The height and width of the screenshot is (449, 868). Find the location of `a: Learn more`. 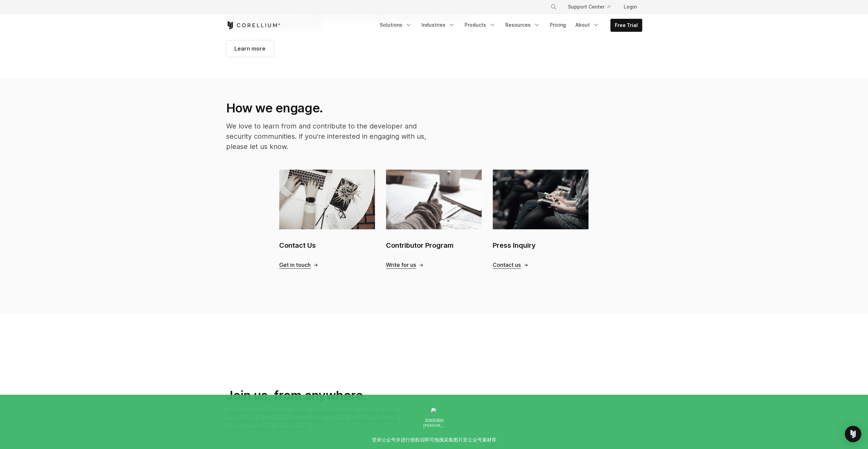

a: Learn more is located at coordinates (250, 48).